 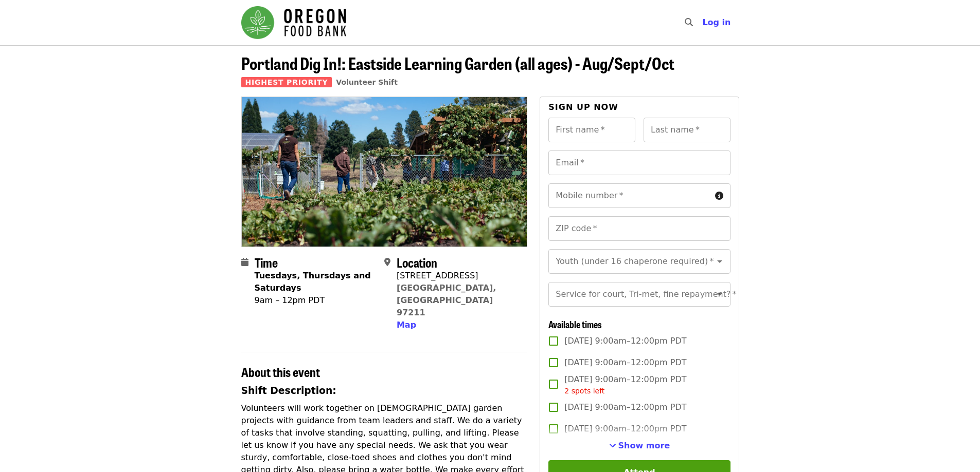 I want to click on button: See more timeslots, so click(x=639, y=446).